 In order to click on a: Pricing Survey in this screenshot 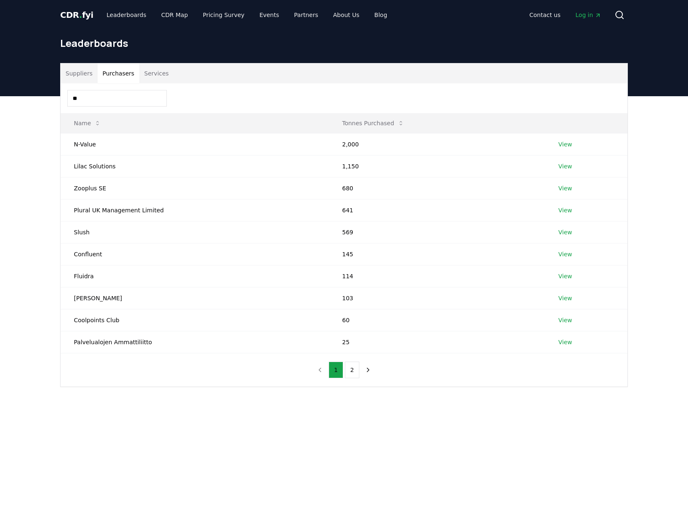, I will do `click(224, 15)`.